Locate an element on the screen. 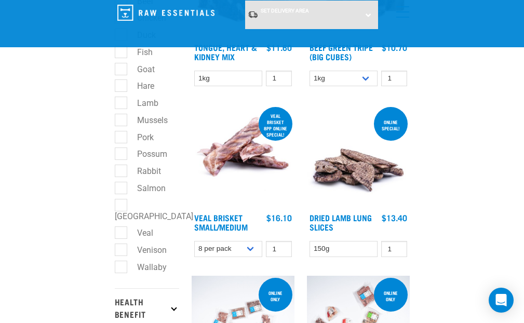 The height and width of the screenshot is (323, 524). a: Beef Green Tripe (Big Cubes) is located at coordinates (341, 51).